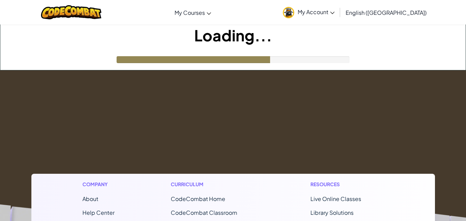 This screenshot has height=221, width=466. I want to click on span: CodeCombat Home, so click(198, 199).